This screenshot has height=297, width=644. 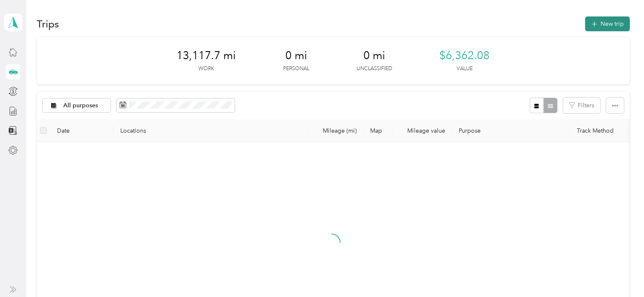 I want to click on p: Unclassified, so click(x=374, y=69).